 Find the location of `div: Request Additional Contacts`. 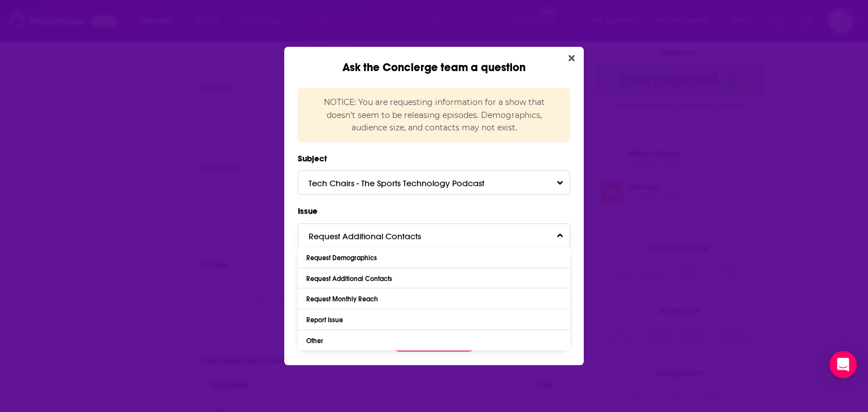

div: Request Additional Contacts is located at coordinates (350, 279).